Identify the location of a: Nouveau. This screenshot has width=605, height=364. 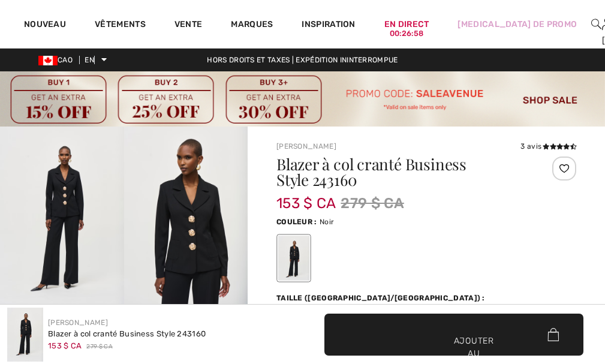
(45, 25).